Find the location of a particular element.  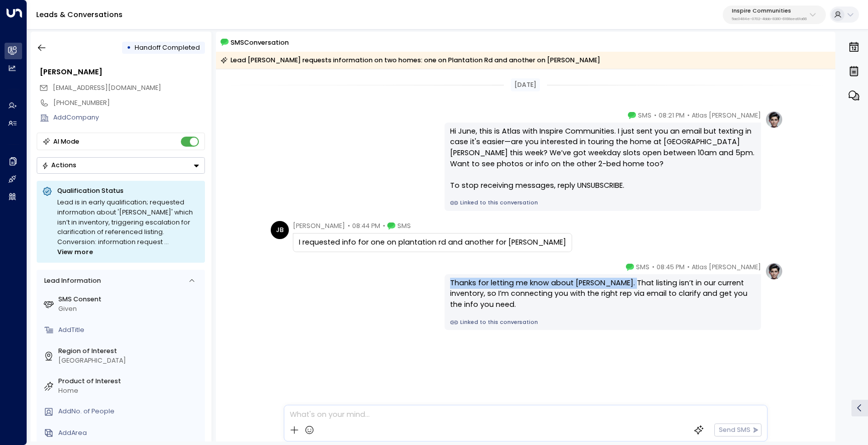

div: Actions is located at coordinates (59, 165).